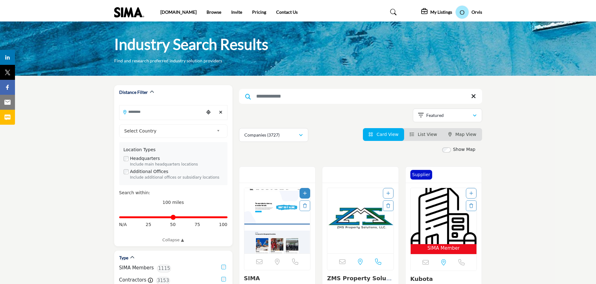 Image resolution: width=596 pixels, height=284 pixels. I want to click on div: Search within:, so click(173, 193).